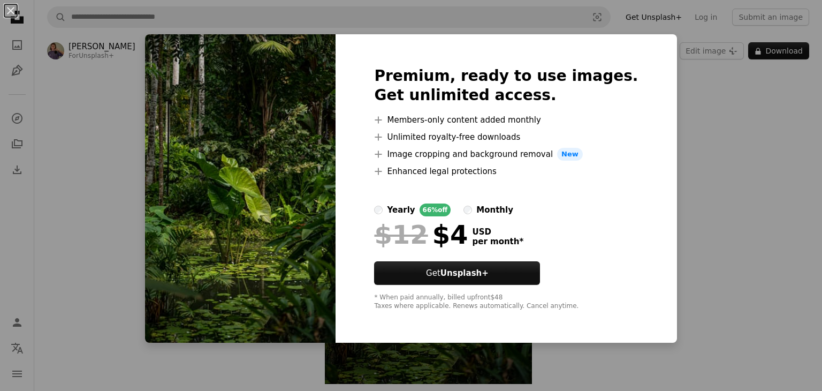  Describe the element at coordinates (506, 302) in the screenshot. I see `div: * When paid annually, billed upfront $48 Taxes where applicable. Renews automatically. Cancel any...` at that location.